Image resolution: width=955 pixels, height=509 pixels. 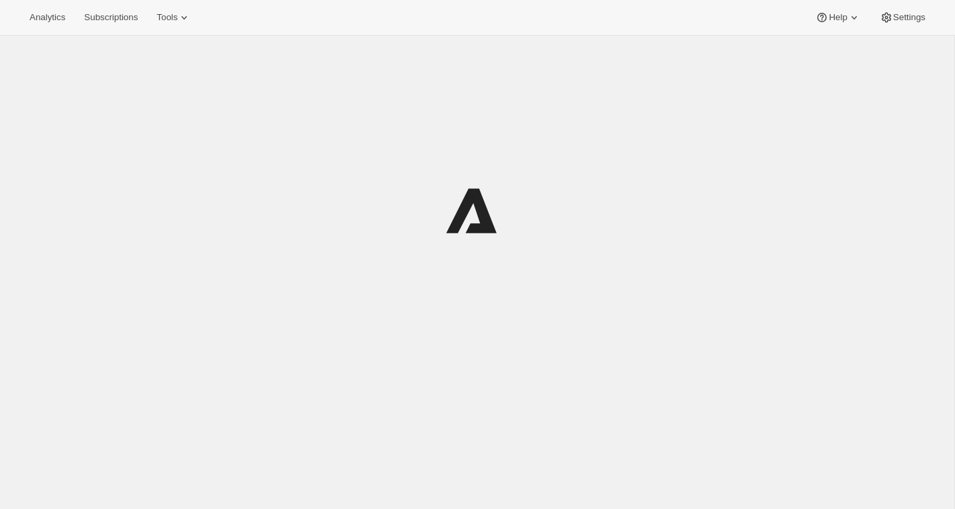 What do you see at coordinates (111, 17) in the screenshot?
I see `button: Subscriptions` at bounding box center [111, 17].